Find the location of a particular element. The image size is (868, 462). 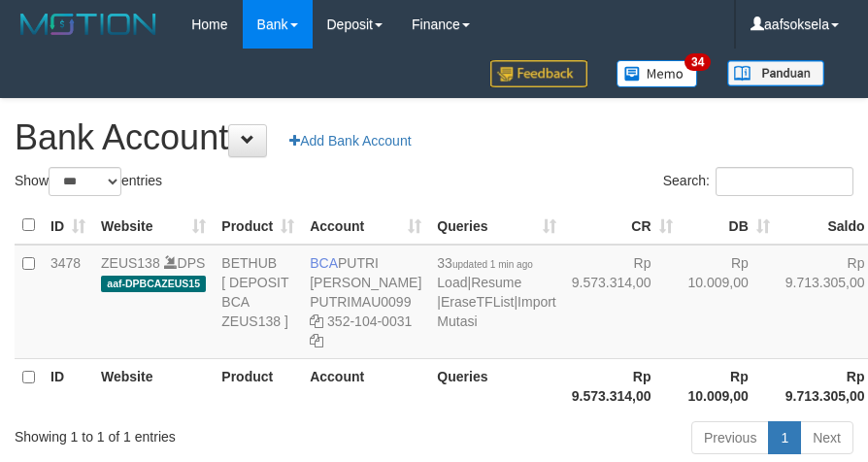

a: Copy 3521040031 to clipboard is located at coordinates (317, 341).